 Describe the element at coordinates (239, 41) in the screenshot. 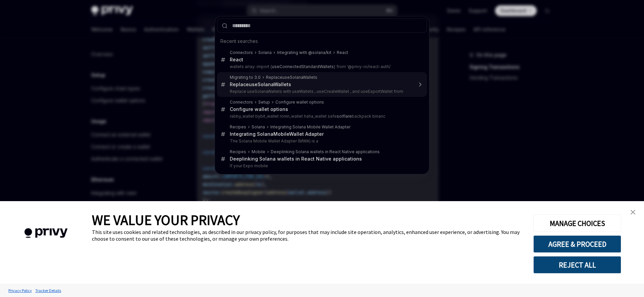

I see `span: Recent searches` at that location.